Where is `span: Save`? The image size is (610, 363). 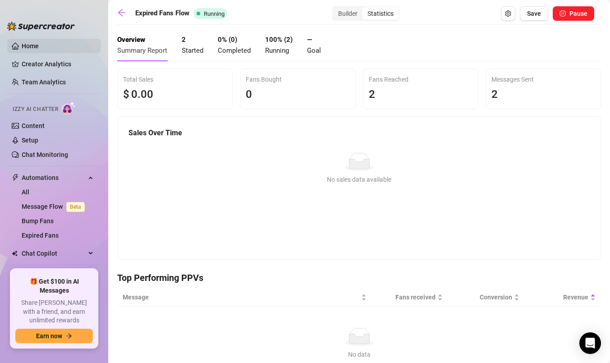
span: Save is located at coordinates (534, 14).